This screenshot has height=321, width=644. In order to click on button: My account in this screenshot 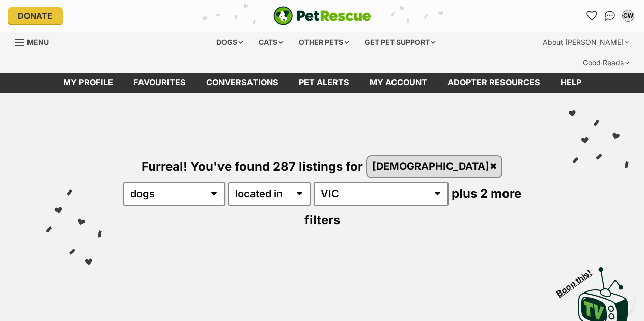, I will do `click(628, 16)`.